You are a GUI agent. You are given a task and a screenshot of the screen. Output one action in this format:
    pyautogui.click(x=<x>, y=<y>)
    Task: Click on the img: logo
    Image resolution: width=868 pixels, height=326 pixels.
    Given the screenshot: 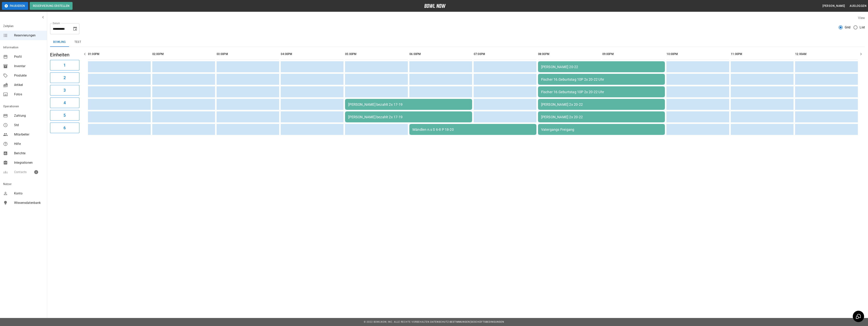 What is the action you would take?
    pyautogui.click(x=435, y=6)
    